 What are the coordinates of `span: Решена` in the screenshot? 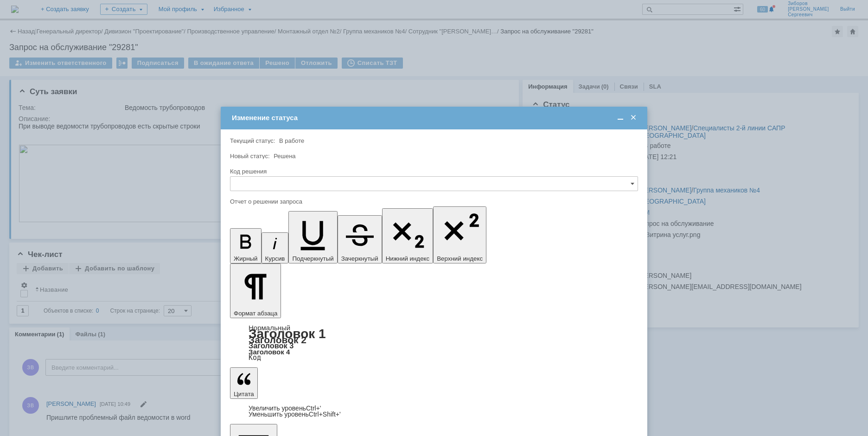 It's located at (284, 156).